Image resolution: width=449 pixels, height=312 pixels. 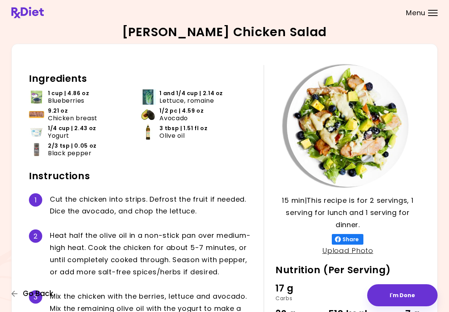 I want to click on span: Menu, so click(x=416, y=13).